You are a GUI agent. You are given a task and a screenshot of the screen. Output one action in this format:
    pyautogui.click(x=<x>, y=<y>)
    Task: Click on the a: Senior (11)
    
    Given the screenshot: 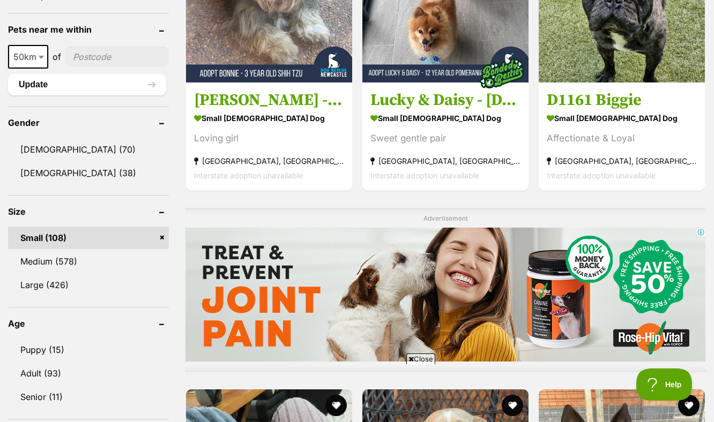 What is the action you would take?
    pyautogui.click(x=88, y=397)
    